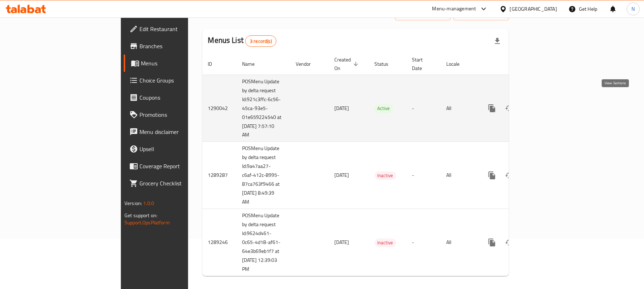  What do you see at coordinates (176, 149) in the screenshot?
I see `a: Upsell` at bounding box center [176, 149].